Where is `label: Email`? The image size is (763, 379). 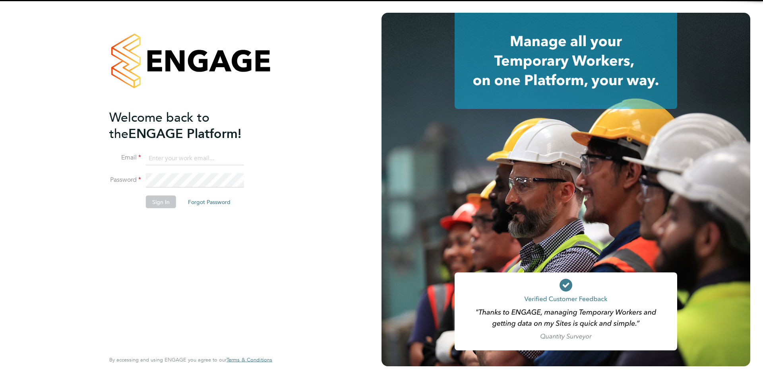 label: Email is located at coordinates (125, 157).